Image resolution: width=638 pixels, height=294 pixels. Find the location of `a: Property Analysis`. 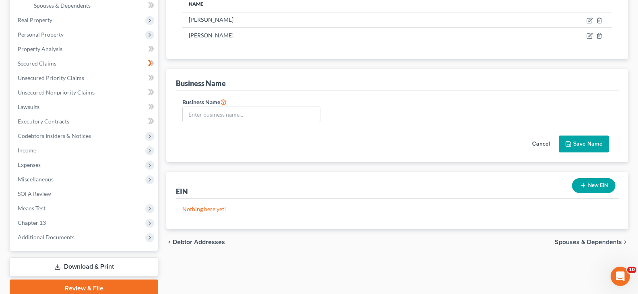

a: Property Analysis is located at coordinates (85, 49).